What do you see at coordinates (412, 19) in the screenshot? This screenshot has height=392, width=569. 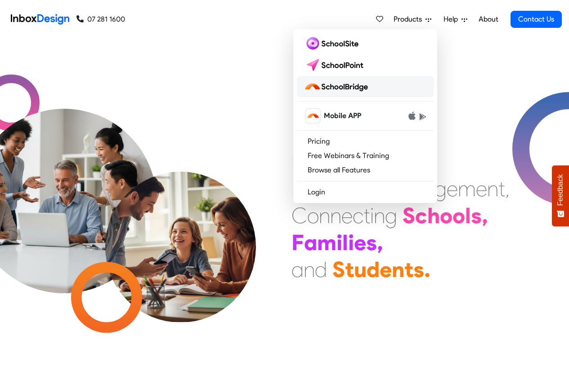 I see `a: Products` at bounding box center [412, 19].